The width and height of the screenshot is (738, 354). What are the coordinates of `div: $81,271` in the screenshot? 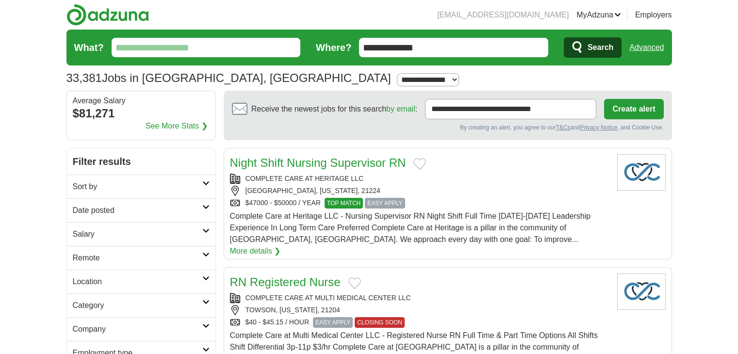 It's located at (141, 114).